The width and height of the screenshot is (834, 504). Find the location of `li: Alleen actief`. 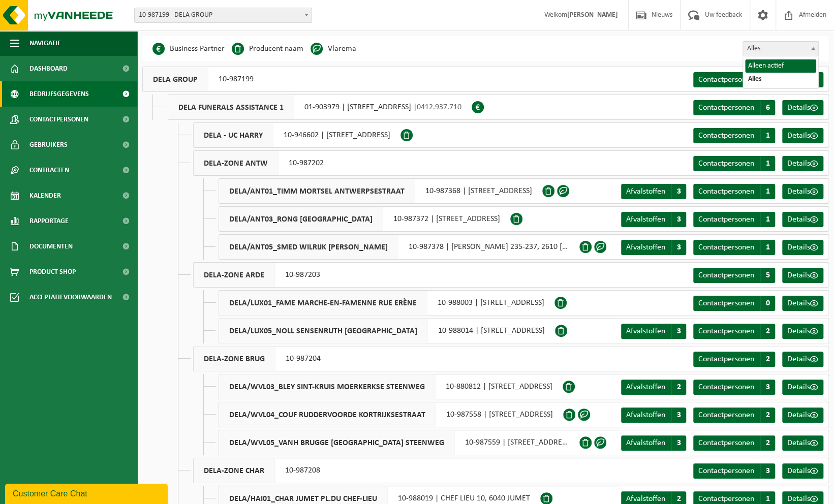

li: Alleen actief is located at coordinates (781, 66).